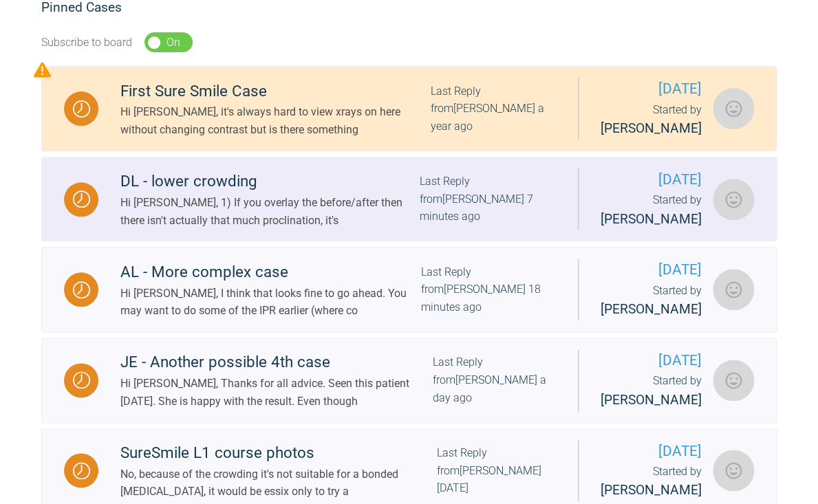 The height and width of the screenshot is (504, 818). What do you see at coordinates (174, 42) in the screenshot?
I see `div: On` at bounding box center [174, 42].